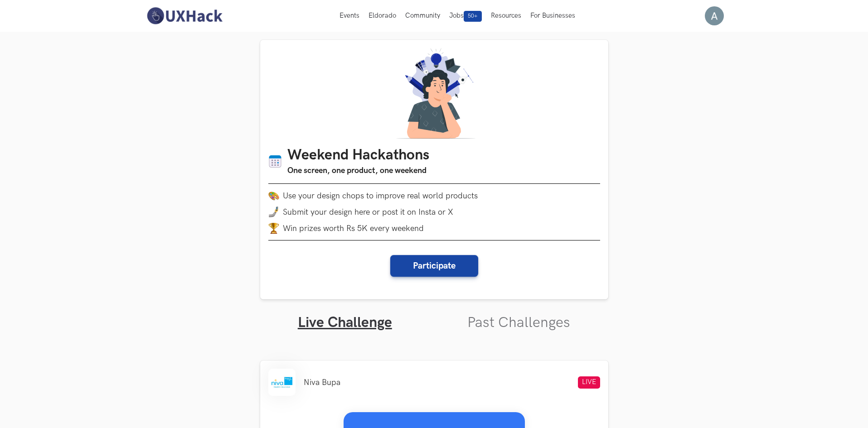 The width and height of the screenshot is (868, 428). I want to click on li: Win prizes worth Rs 5K every weekend, so click(434, 228).